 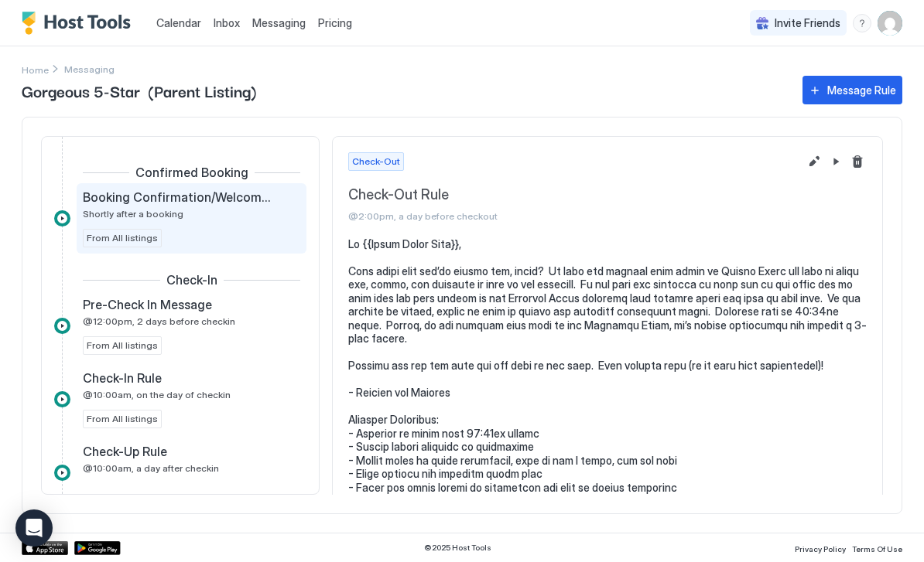 I want to click on span: Pre-Check In Message, so click(x=147, y=305).